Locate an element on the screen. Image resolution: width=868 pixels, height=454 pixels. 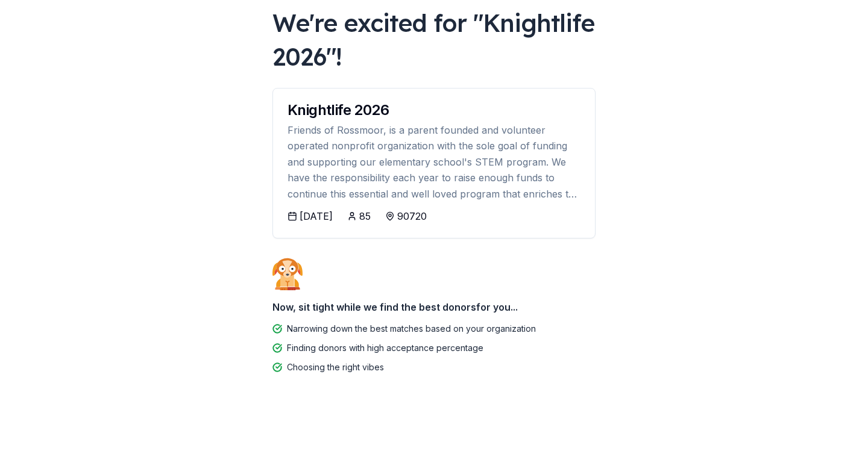
div: Narrowing down the best matches based on your organization is located at coordinates (411, 329).